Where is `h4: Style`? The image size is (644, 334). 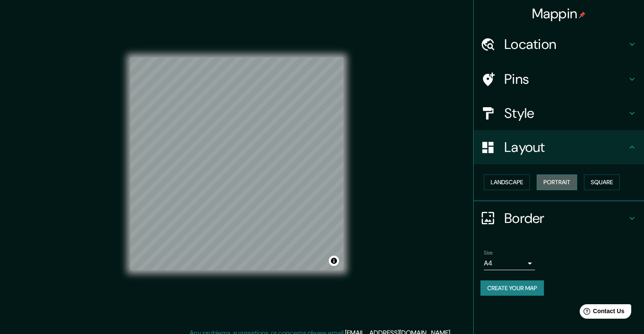
h4: Style is located at coordinates (566, 113).